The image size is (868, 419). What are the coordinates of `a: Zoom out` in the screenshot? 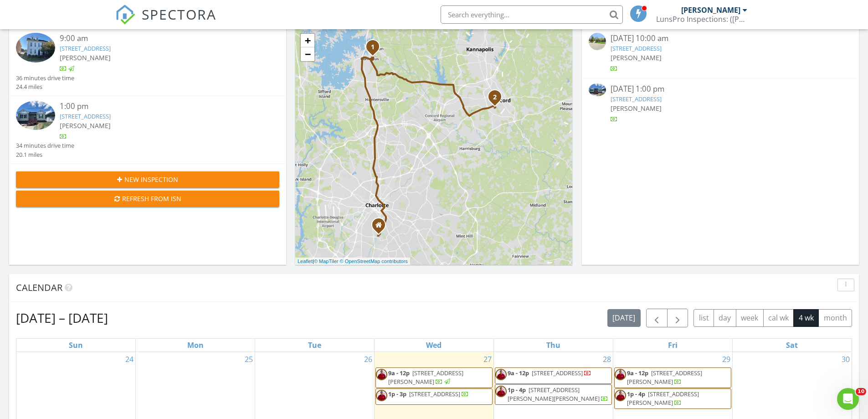 It's located at (307, 55).